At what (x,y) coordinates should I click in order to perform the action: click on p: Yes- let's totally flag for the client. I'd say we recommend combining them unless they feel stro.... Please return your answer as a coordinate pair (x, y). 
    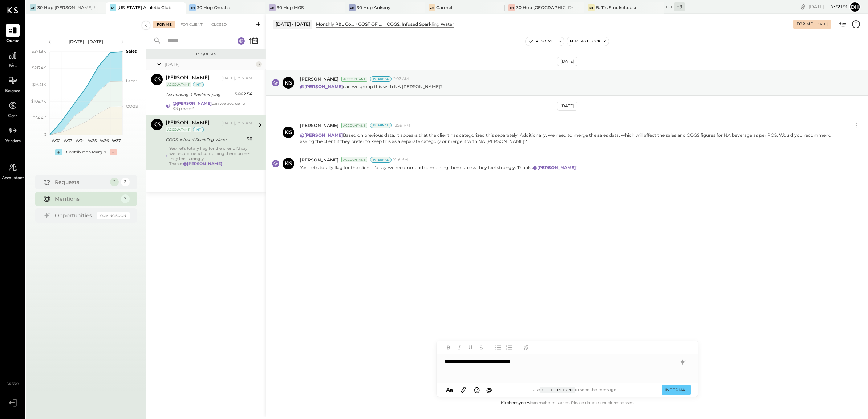
    Looking at the image, I should click on (438, 167).